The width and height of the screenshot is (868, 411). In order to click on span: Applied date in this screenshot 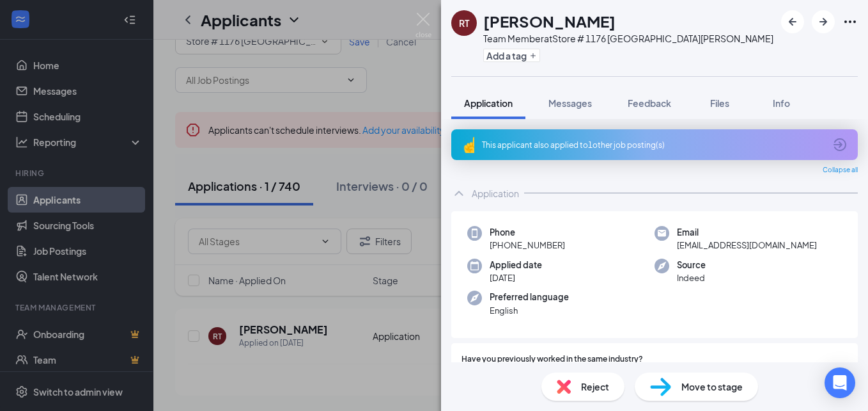, I will do `click(516, 265)`.